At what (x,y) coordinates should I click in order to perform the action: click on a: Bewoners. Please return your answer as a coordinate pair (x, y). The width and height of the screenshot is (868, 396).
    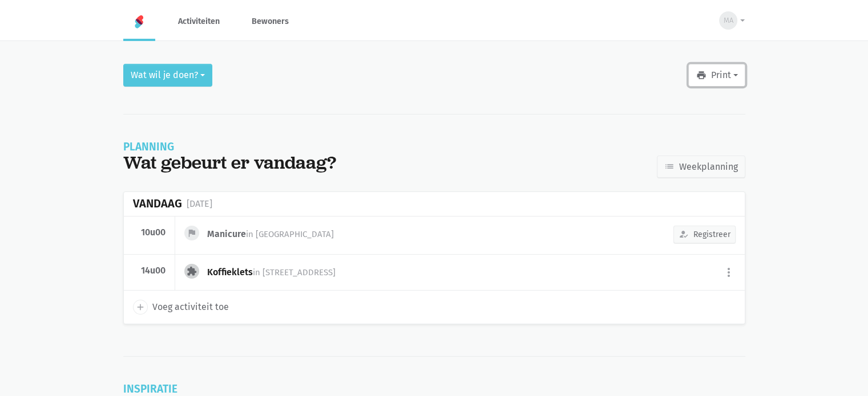
    Looking at the image, I should click on (270, 21).